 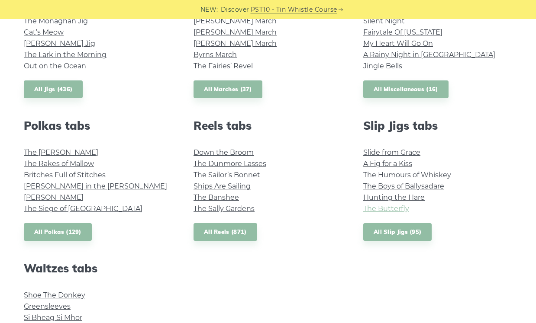 I want to click on a: The Sailor’s Bonnet, so click(x=227, y=175).